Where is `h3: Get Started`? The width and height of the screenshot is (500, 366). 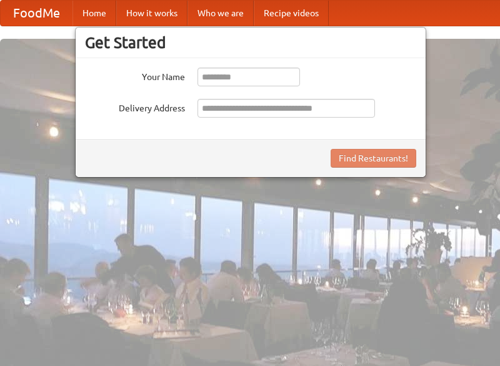 h3: Get Started is located at coordinates (251, 42).